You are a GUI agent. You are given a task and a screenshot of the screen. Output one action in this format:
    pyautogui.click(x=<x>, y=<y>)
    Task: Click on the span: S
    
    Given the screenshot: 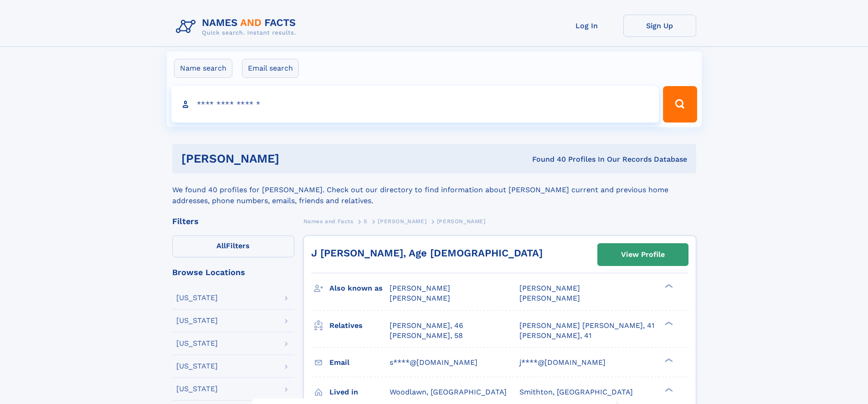 What is the action you would take?
    pyautogui.click(x=365, y=221)
    